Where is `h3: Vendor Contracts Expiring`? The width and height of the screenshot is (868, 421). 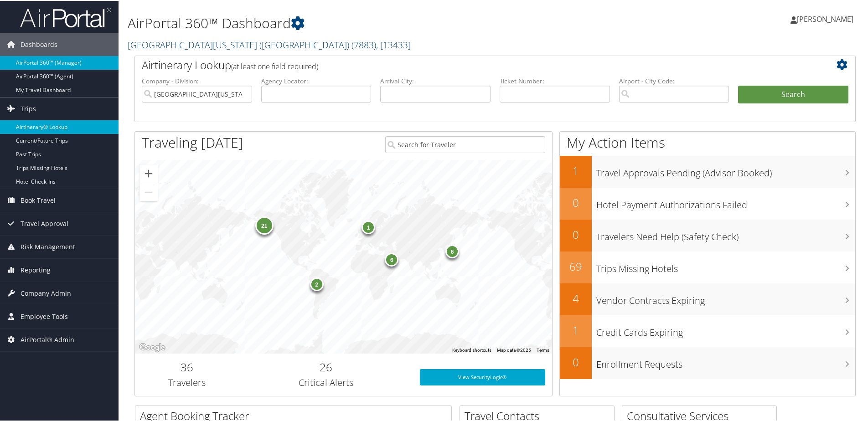
h3: Vendor Contracts Expiring is located at coordinates (726, 297).